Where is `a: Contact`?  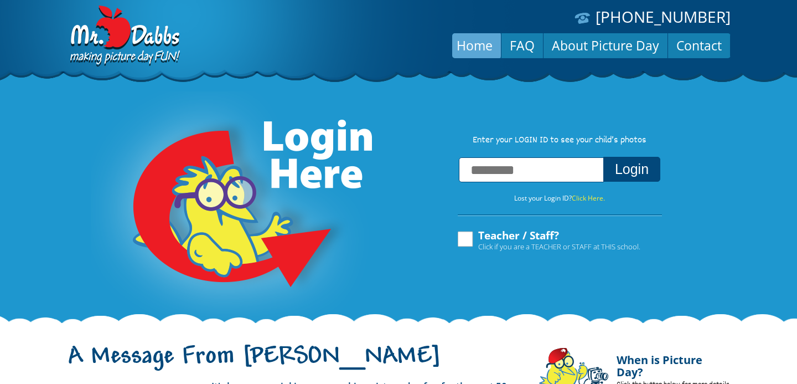
a: Contact is located at coordinates (699, 45).